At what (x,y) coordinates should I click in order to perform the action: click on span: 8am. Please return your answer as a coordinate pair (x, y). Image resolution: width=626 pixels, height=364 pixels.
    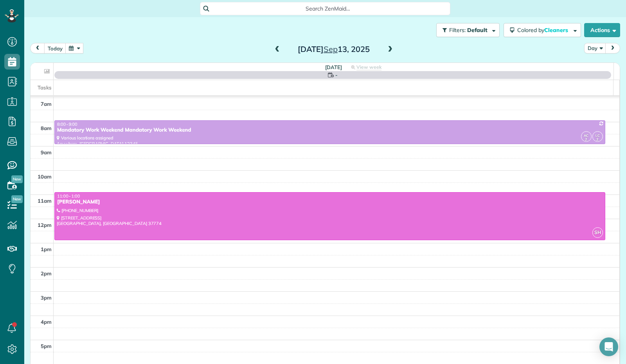
    Looking at the image, I should click on (46, 128).